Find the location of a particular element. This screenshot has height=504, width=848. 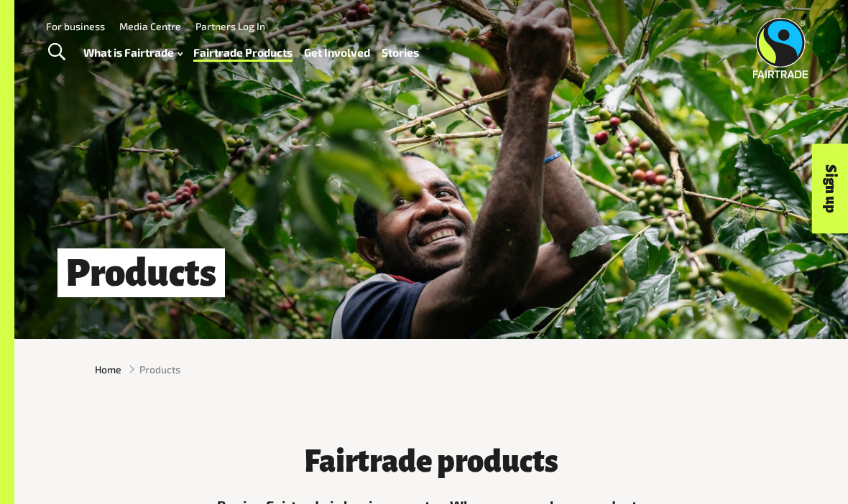

span: Home is located at coordinates (108, 370).